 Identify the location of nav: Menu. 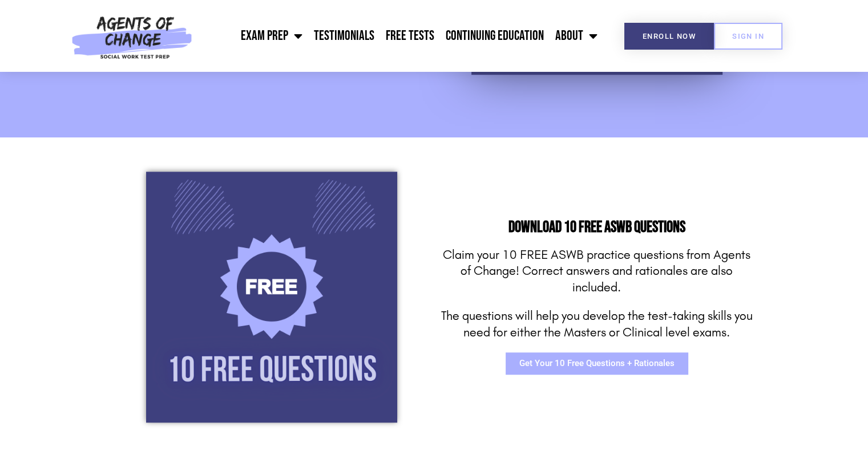
(400, 36).